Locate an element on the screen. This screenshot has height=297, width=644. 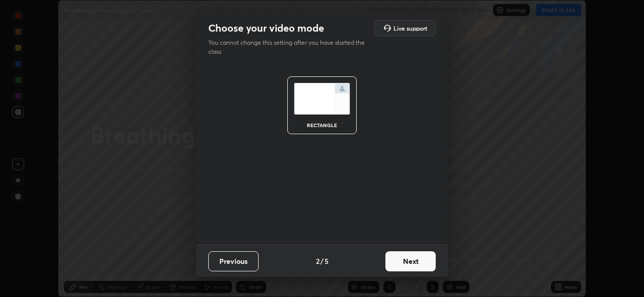
button: Next is located at coordinates (410, 262).